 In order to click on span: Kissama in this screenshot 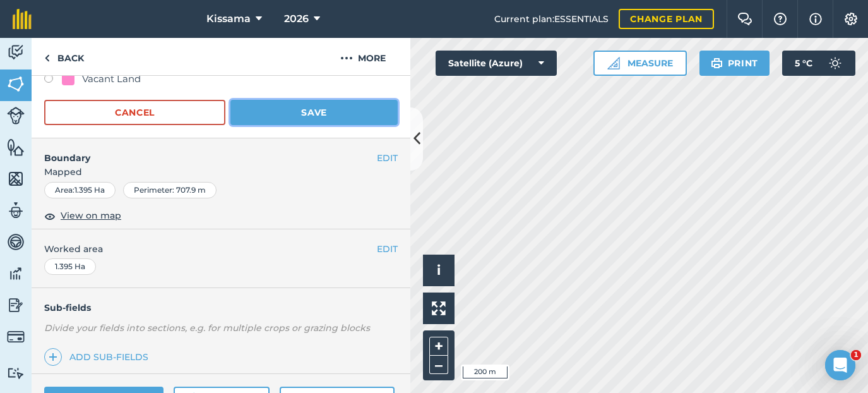, I will do `click(228, 19)`.